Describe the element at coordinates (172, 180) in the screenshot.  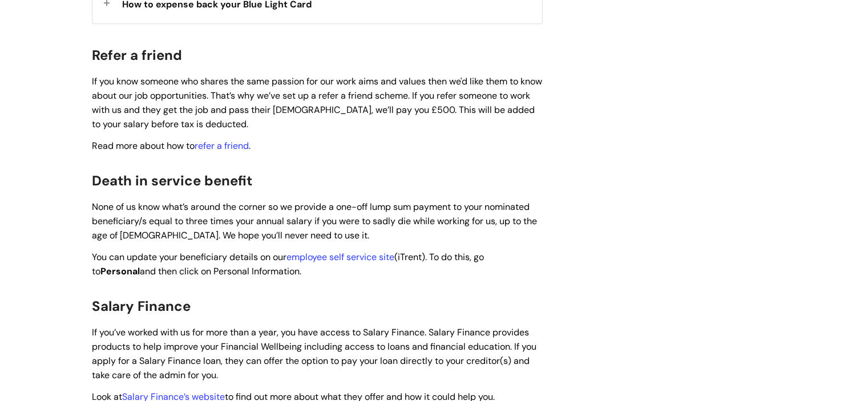
I see `span: Death in service benefit` at that location.